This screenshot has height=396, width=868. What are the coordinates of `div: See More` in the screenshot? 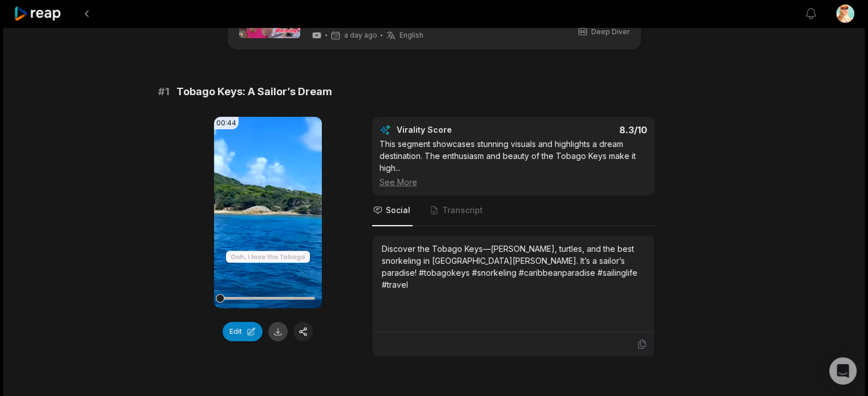 It's located at (513, 182).